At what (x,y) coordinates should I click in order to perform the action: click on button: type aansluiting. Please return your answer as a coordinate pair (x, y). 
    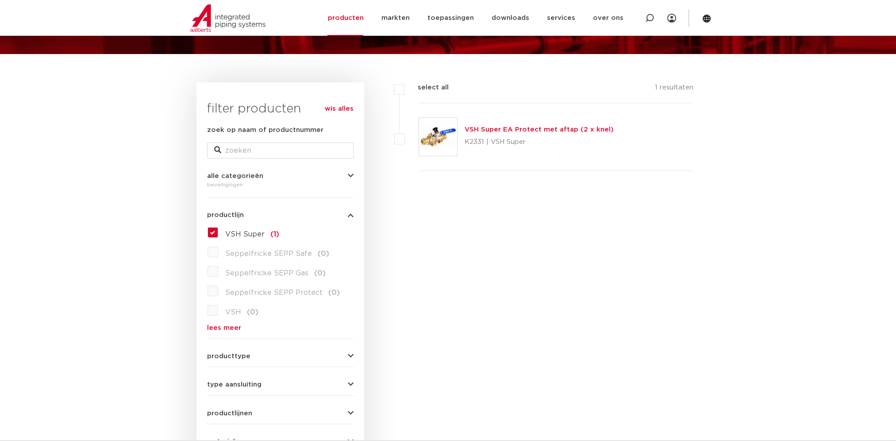
    Looking at the image, I should click on (280, 384).